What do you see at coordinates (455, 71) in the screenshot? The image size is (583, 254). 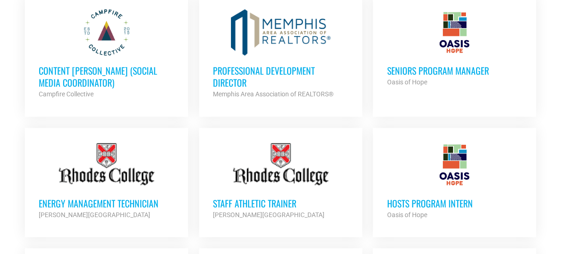 I see `h3: Seniors Program Manager` at bounding box center [455, 71].